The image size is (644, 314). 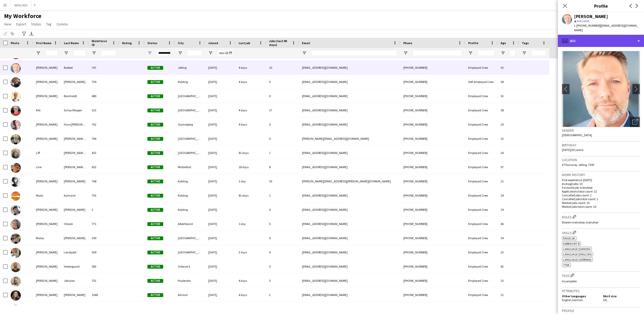 What do you see at coordinates (47, 238) in the screenshot?
I see `div: Malou` at bounding box center [47, 238].